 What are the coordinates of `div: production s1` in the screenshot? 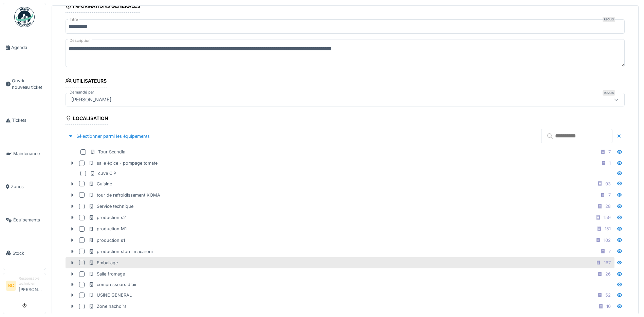 It's located at (107, 240).